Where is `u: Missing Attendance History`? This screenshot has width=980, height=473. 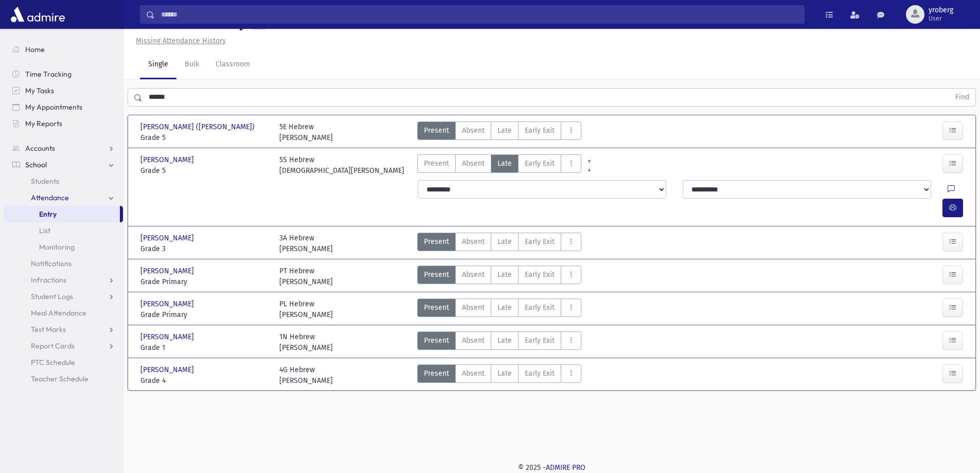
u: Missing Attendance History is located at coordinates (181, 40).